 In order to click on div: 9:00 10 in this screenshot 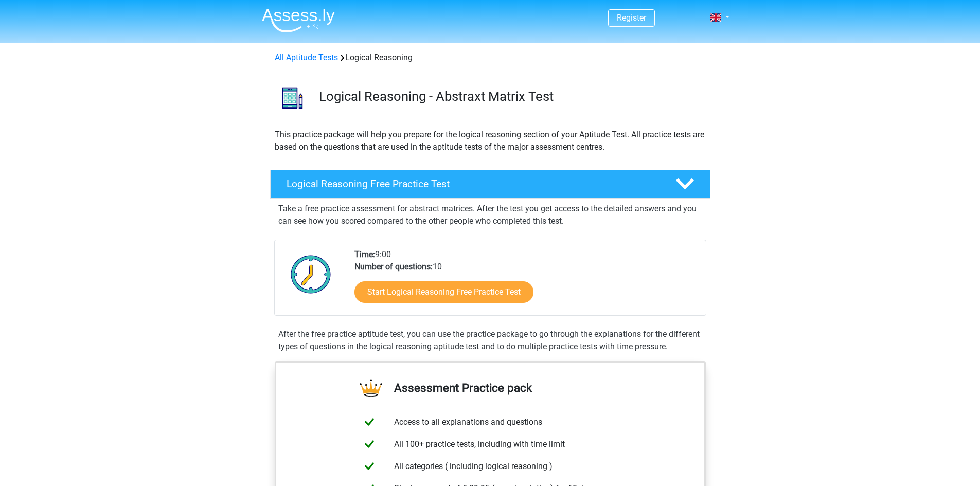, I will do `click(526, 282)`.